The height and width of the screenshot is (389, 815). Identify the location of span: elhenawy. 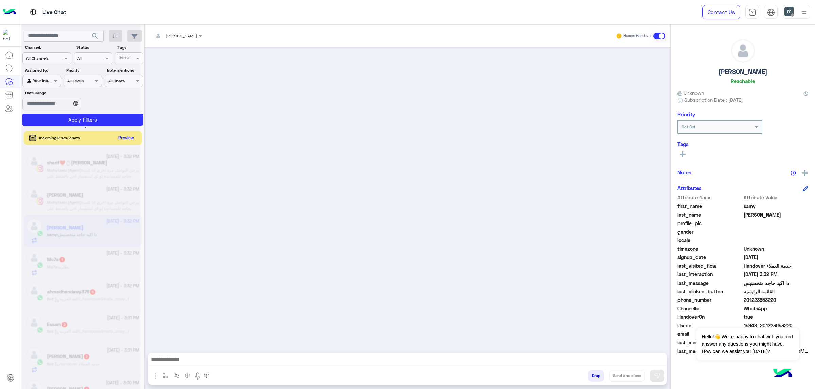
(776, 215).